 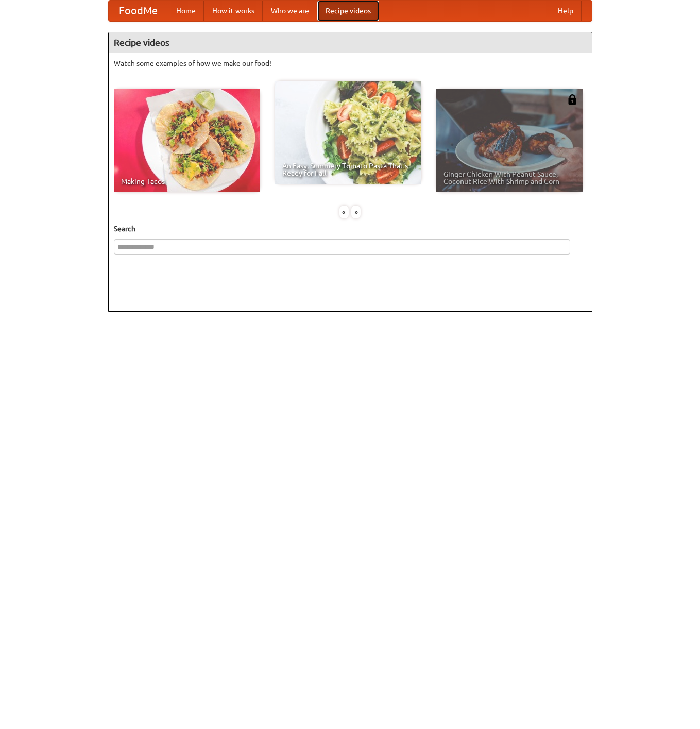 I want to click on p: Watch some examples of how we make our food!, so click(x=350, y=64).